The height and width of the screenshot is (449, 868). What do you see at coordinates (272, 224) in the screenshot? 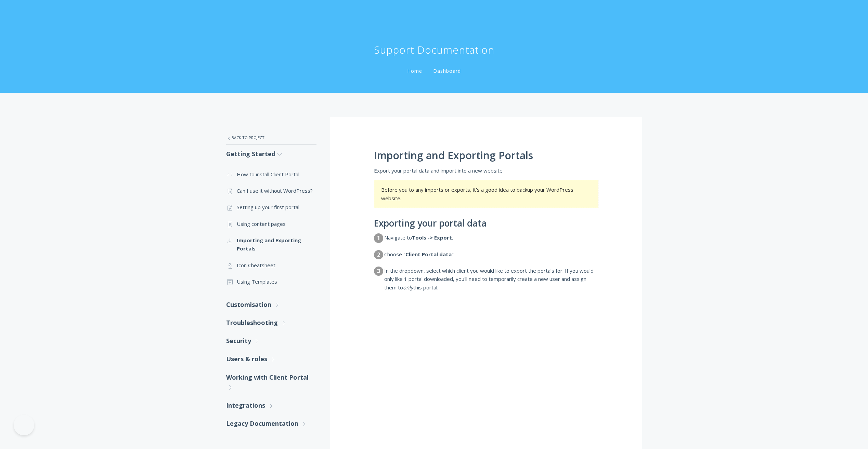
I see `a: Using content pages` at bounding box center [272, 224].